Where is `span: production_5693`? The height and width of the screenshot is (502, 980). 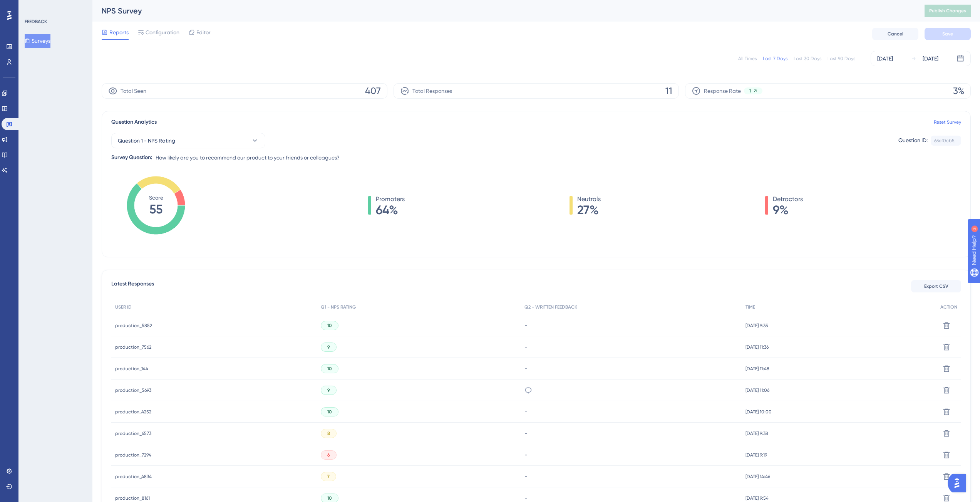
span: production_5693 is located at coordinates (133, 390).